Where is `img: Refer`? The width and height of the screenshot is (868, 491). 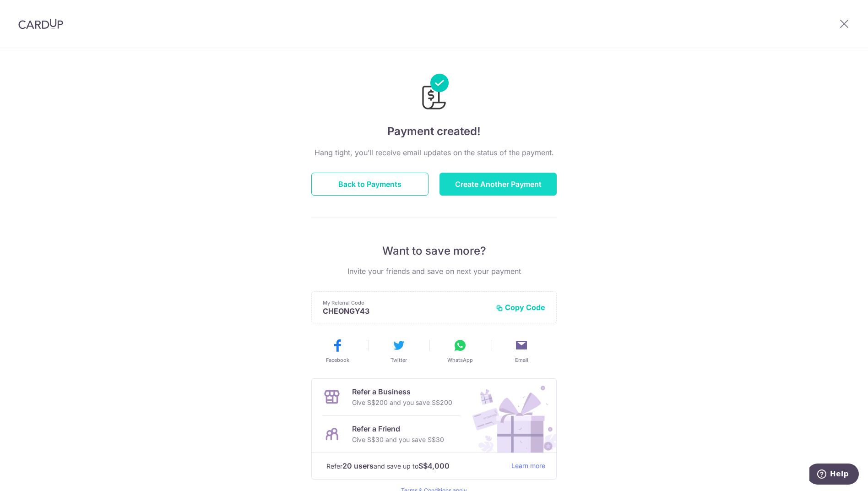 img: Refer is located at coordinates (510, 415).